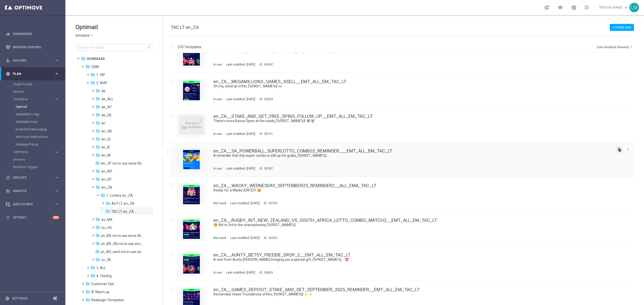  What do you see at coordinates (626, 7) in the screenshot?
I see `span: keyboard_arrow_down` at bounding box center [626, 7].